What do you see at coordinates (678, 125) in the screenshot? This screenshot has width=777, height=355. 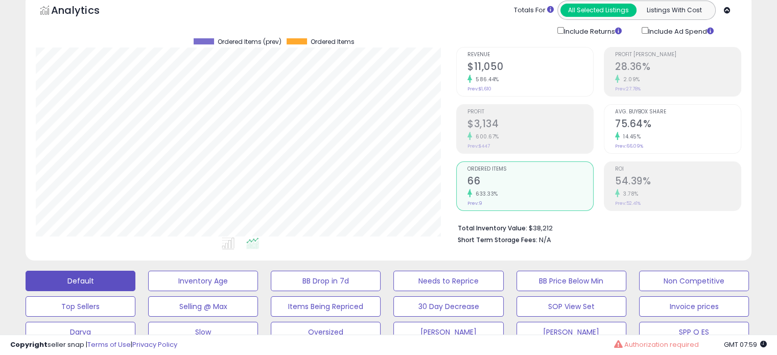 I see `h2: 75.64%` at bounding box center [678, 125].